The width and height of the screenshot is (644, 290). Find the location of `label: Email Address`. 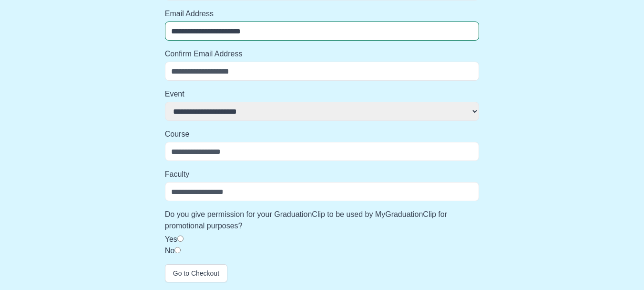

label: Email Address is located at coordinates (322, 14).